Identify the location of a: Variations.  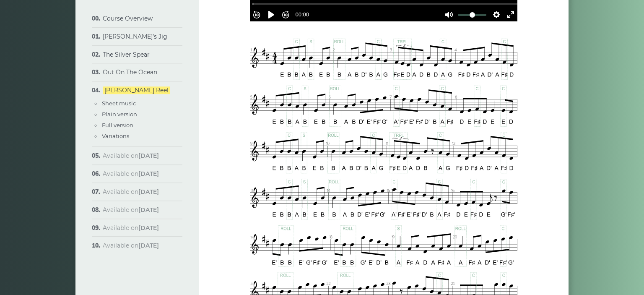
(115, 136).